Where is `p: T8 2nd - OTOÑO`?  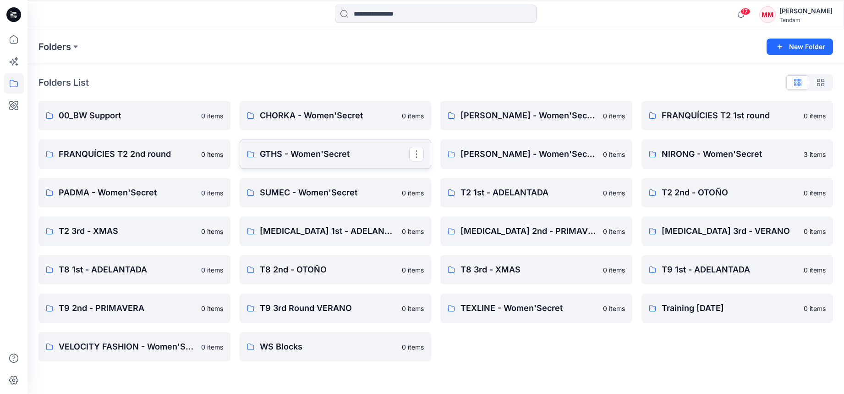
p: T8 2nd - OTOÑO is located at coordinates (328, 270).